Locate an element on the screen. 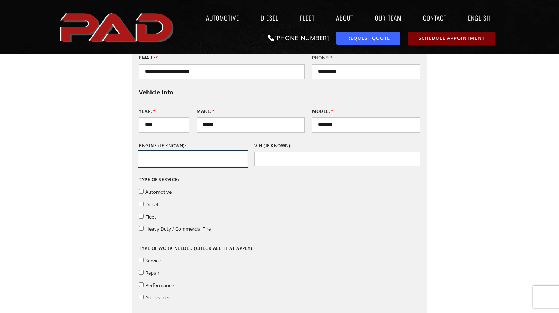 The width and height of the screenshot is (559, 313). label: Accessories is located at coordinates (158, 298).